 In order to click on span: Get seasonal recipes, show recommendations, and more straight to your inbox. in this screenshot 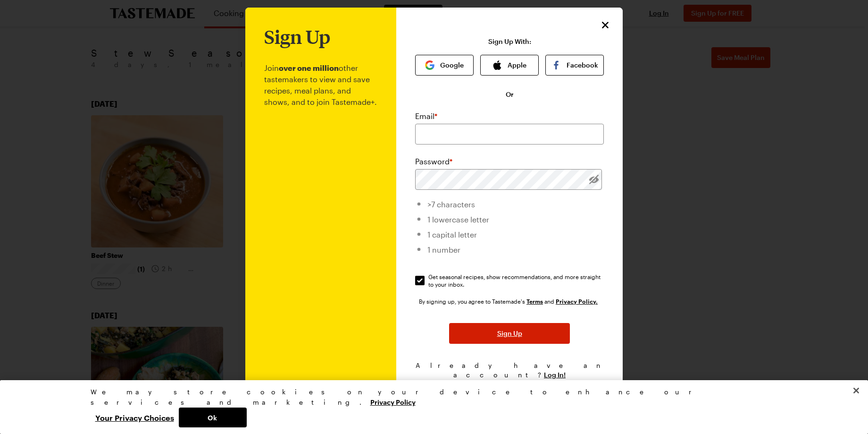, I will do `click(516, 280)`.